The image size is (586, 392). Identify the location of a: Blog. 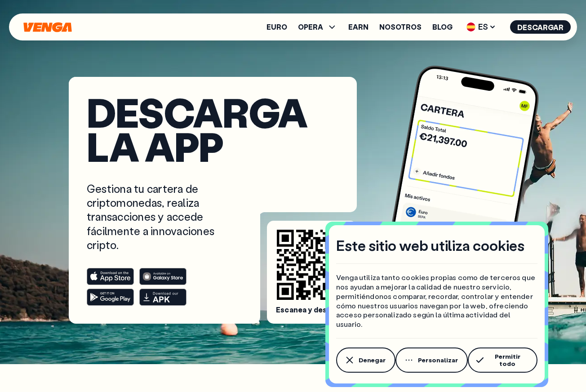
(442, 27).